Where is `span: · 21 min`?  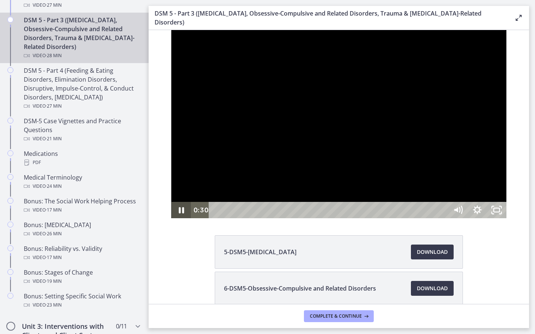 span: · 21 min is located at coordinates (53, 139).